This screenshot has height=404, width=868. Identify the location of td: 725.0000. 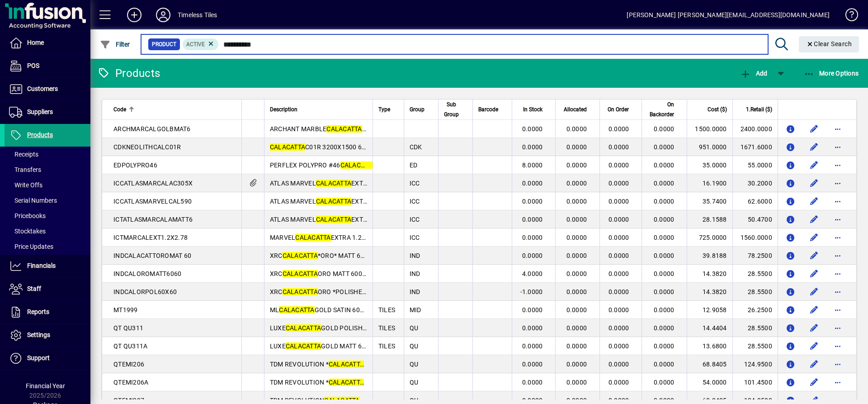
(710, 238).